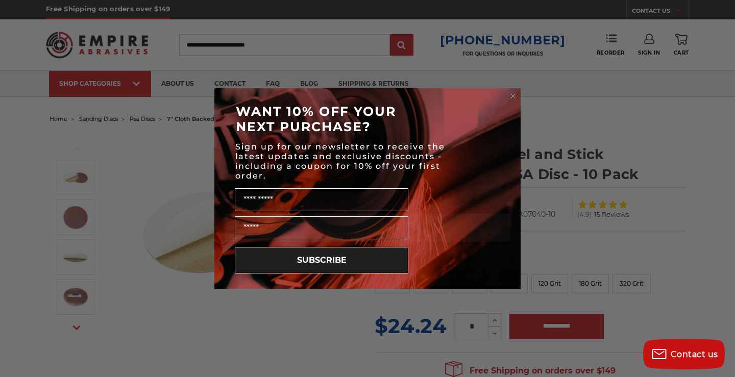  Describe the element at coordinates (694, 354) in the screenshot. I see `span: Contact us` at that location.